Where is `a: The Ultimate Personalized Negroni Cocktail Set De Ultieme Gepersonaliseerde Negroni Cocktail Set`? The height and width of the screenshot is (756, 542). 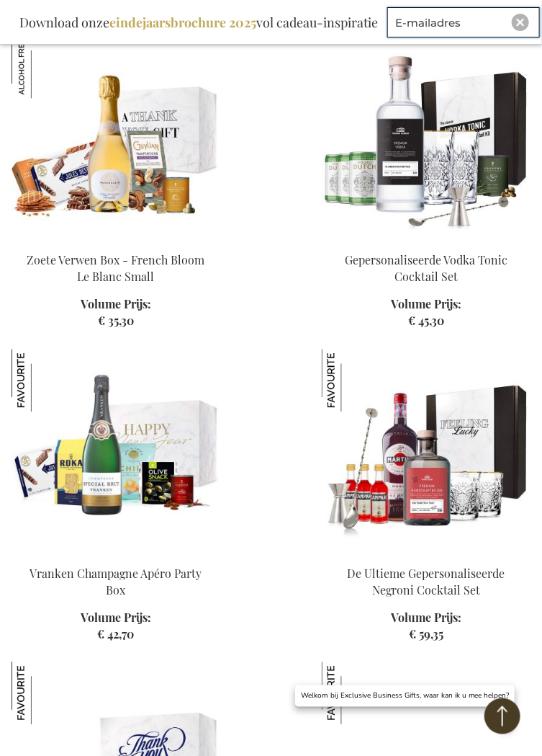 a: The Ultimate Personalized Negroni Cocktail Set De Ultieme Gepersonaliseerde Negroni Cocktail Set is located at coordinates (426, 554).